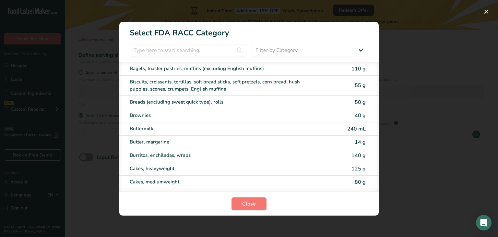 The height and width of the screenshot is (237, 498). I want to click on div: Burritos, enchiladas, wraps, so click(222, 155).